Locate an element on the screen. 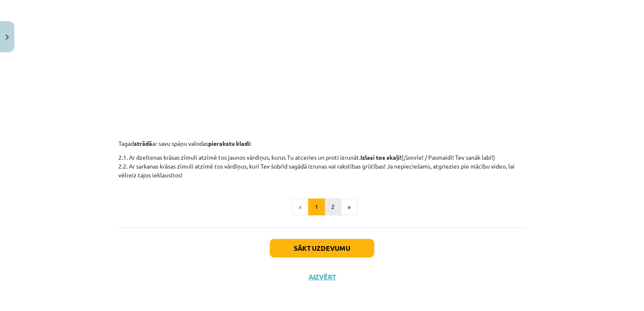  p: 2.1. Ar dzeltenas krāsas zīmuli atzīmē tos jaunos vārdiņus, kurus Tu atceries un proti izrunāt. (... is located at coordinates (322, 166).